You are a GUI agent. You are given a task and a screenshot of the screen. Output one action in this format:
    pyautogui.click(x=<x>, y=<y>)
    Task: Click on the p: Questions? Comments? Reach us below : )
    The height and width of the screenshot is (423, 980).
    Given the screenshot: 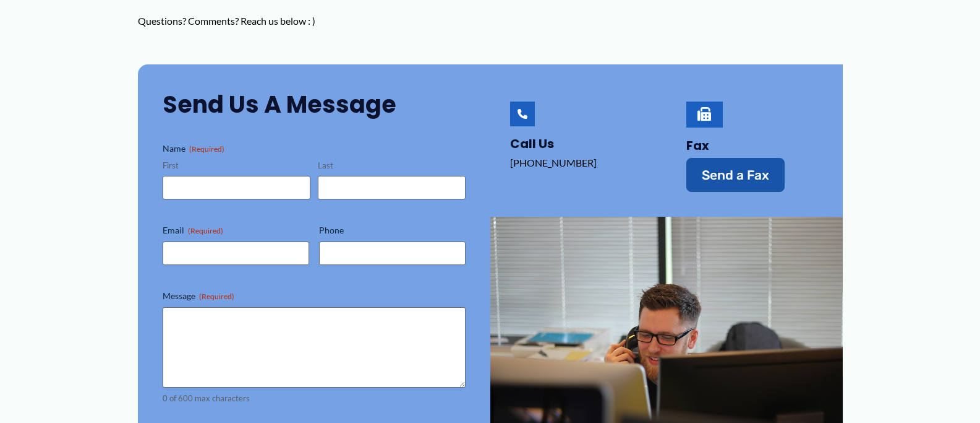 What is the action you would take?
    pyautogui.click(x=265, y=21)
    